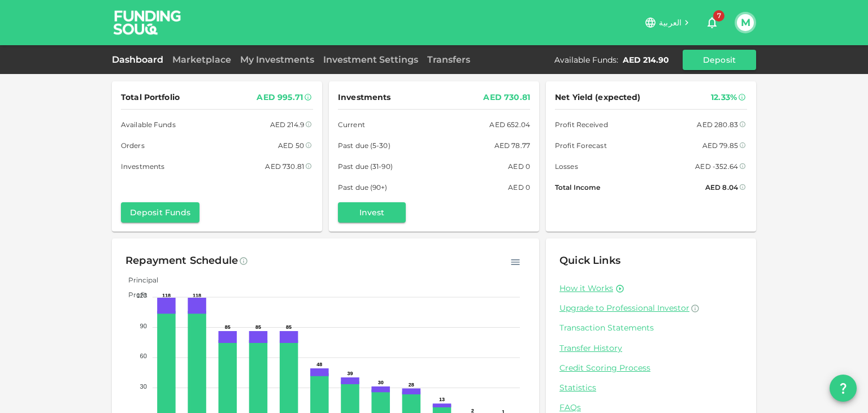 This screenshot has height=413, width=868. What do you see at coordinates (133, 145) in the screenshot?
I see `span: Orders` at bounding box center [133, 145].